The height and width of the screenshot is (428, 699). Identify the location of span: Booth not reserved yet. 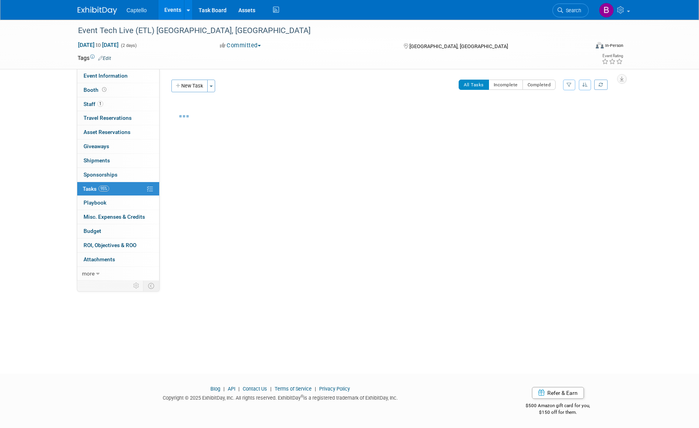
(104, 89).